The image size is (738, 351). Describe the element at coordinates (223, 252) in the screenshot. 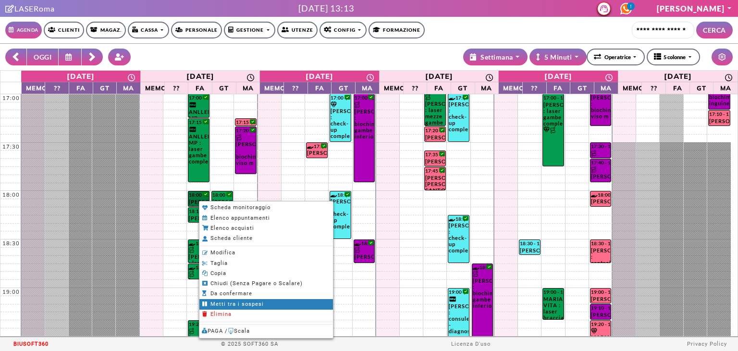

I see `span: Modifica` at that location.